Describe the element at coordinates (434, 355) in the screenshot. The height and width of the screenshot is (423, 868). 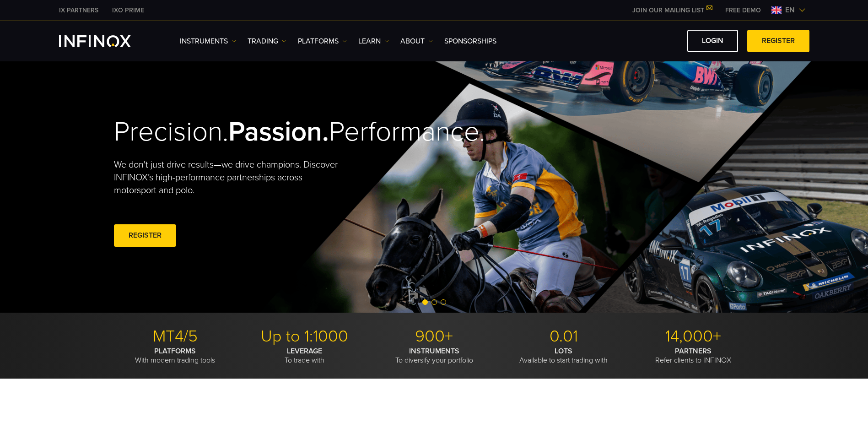
I see `p: To diversify your portfolio` at that location.